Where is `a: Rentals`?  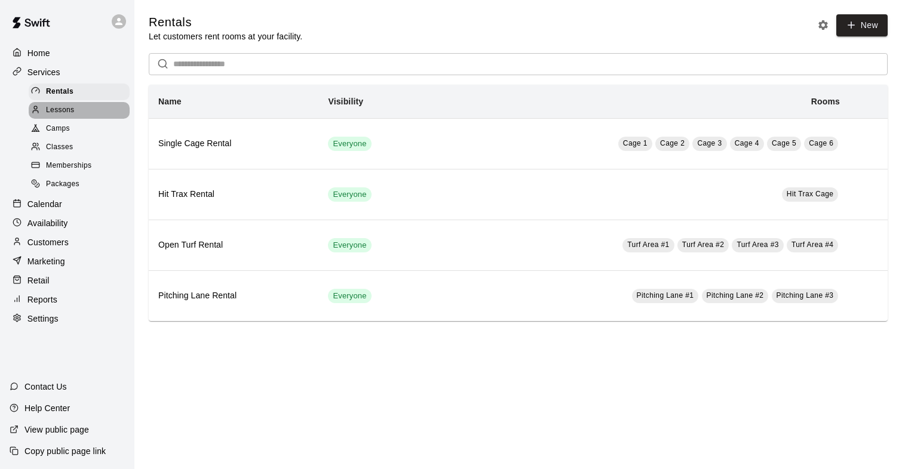 a: Rentals is located at coordinates (81, 91).